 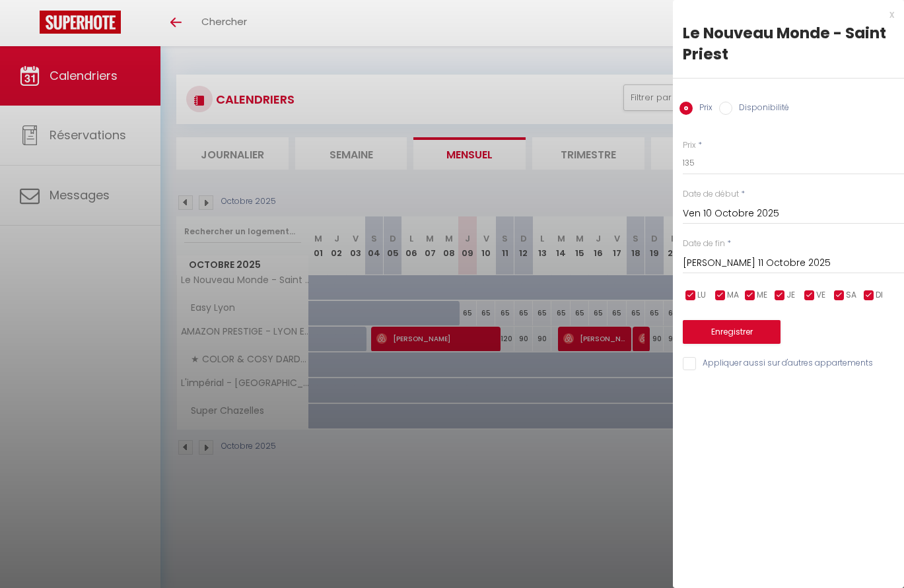 What do you see at coordinates (821, 295) in the screenshot?
I see `span: VE` at bounding box center [821, 295].